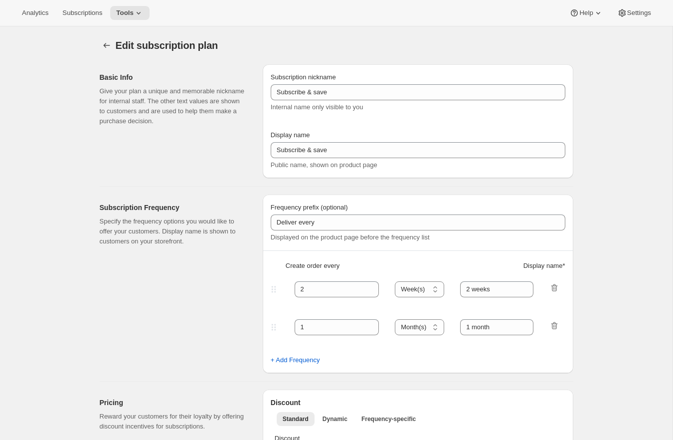 The image size is (673, 440). What do you see at coordinates (586, 13) in the screenshot?
I see `button: Help` at bounding box center [586, 13].